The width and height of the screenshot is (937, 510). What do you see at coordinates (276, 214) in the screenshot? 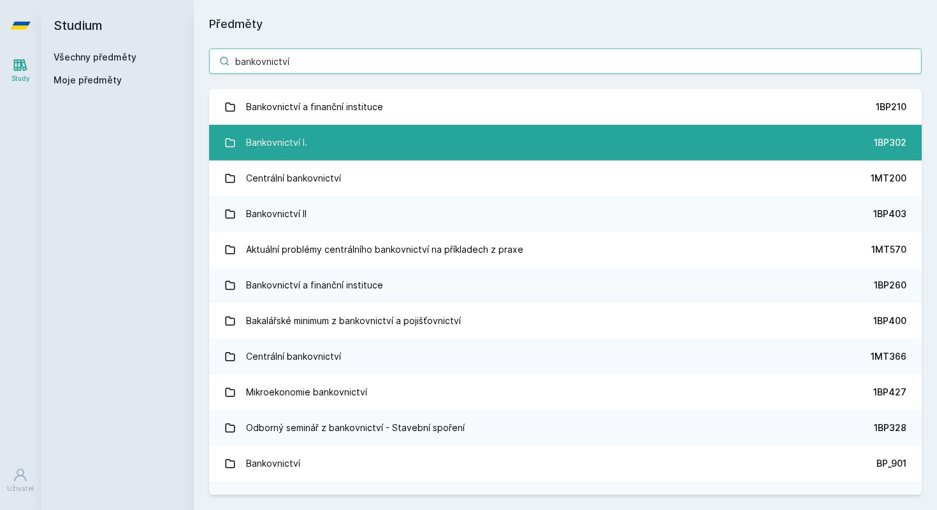
I see `div: Bankovnictví II` at bounding box center [276, 214].